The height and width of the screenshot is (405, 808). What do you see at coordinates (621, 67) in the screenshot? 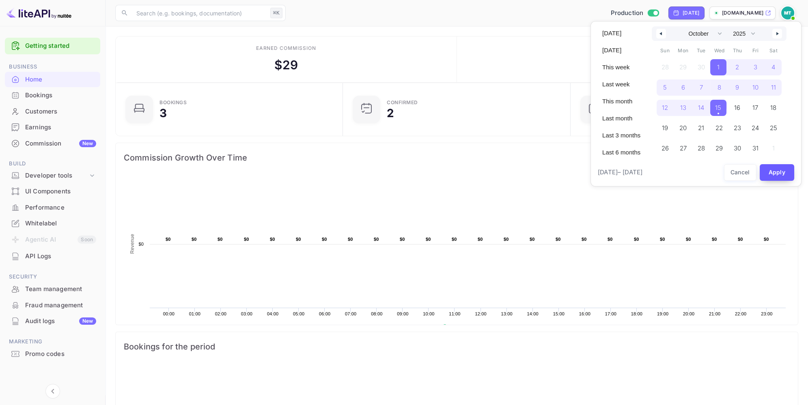
I see `span: This week` at bounding box center [621, 67].